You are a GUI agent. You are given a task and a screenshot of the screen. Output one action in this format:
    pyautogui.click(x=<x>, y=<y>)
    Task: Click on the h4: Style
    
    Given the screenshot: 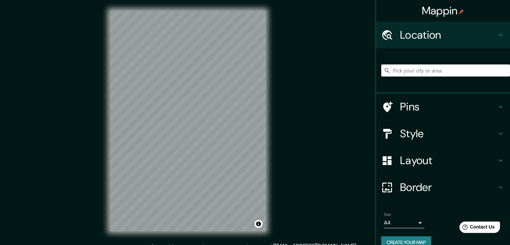 What is the action you would take?
    pyautogui.click(x=448, y=133)
    